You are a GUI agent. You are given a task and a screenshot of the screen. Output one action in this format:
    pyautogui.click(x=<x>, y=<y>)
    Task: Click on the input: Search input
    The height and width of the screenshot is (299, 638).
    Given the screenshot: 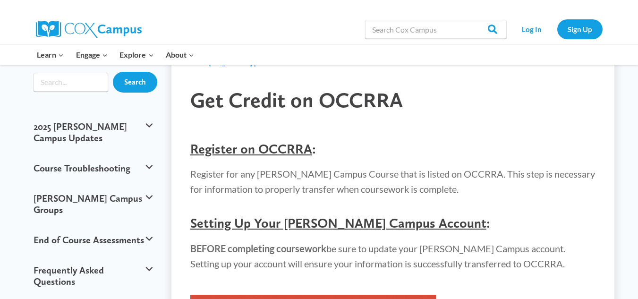 What is the action you would take?
    pyautogui.click(x=71, y=82)
    